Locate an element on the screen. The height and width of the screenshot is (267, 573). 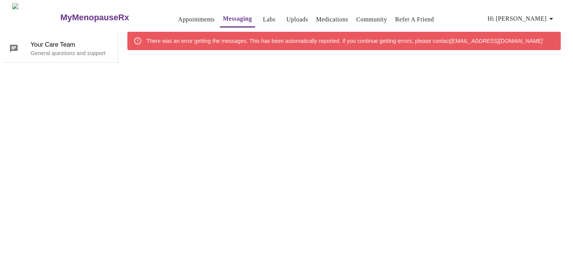
div: There was an error getting the messages. This has been automatically reported. If you continue ge... is located at coordinates (345, 41).